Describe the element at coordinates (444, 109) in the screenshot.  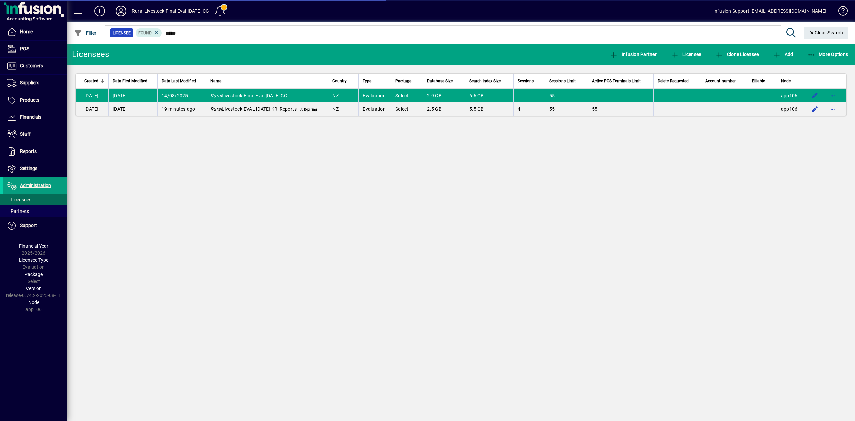
I see `td: 2.5 GB` at that location.